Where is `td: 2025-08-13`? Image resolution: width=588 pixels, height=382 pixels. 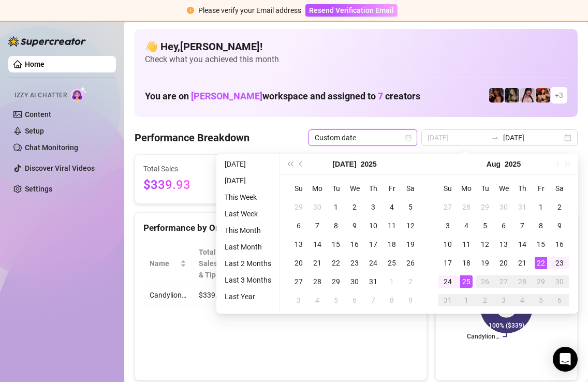 td: 2025-08-13 is located at coordinates (503, 244).